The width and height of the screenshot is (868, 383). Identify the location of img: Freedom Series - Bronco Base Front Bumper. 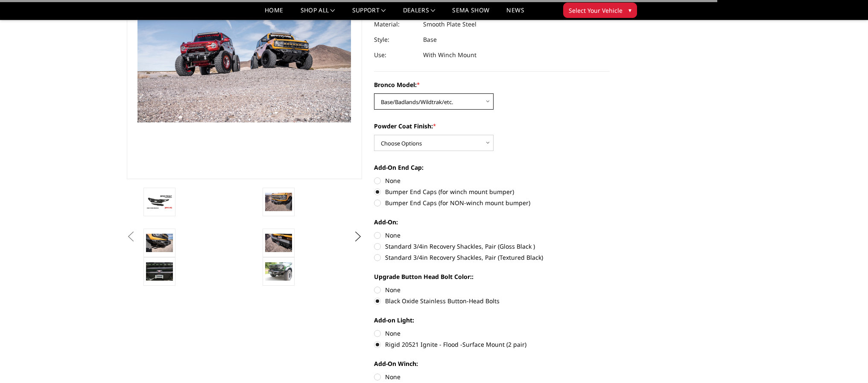
(159, 202).